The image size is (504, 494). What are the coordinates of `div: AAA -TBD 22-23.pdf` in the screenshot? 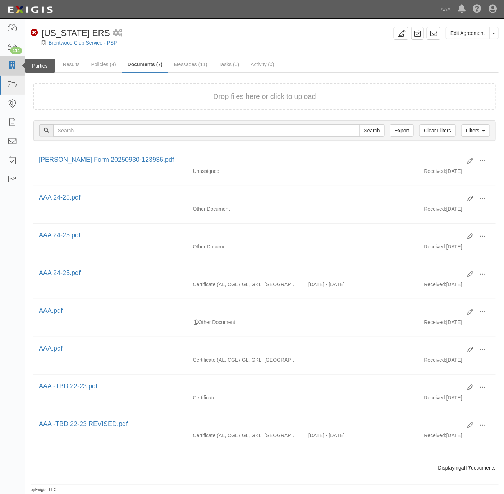 It's located at (250, 386).